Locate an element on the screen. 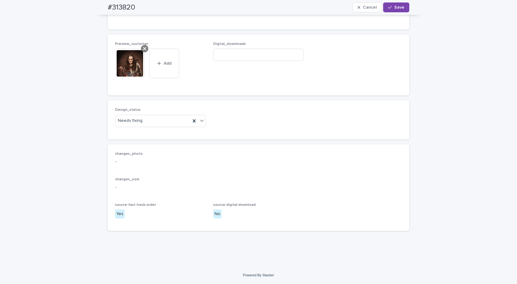 The image size is (517, 284). button: Cancel is located at coordinates (367, 7).